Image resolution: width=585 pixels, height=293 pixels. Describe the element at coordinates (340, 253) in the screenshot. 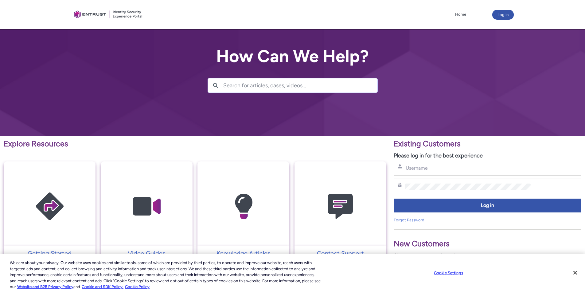

I see `p: Contact Support` at that location.